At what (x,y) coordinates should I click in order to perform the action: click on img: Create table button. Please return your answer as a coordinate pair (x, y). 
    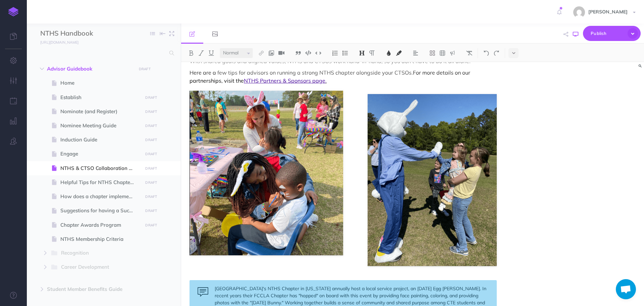
    Looking at the image, I should click on (443, 53).